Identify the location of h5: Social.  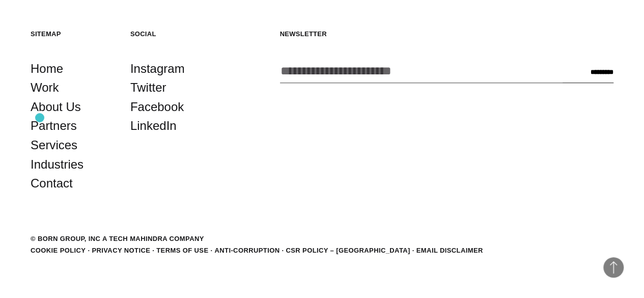
(173, 34).